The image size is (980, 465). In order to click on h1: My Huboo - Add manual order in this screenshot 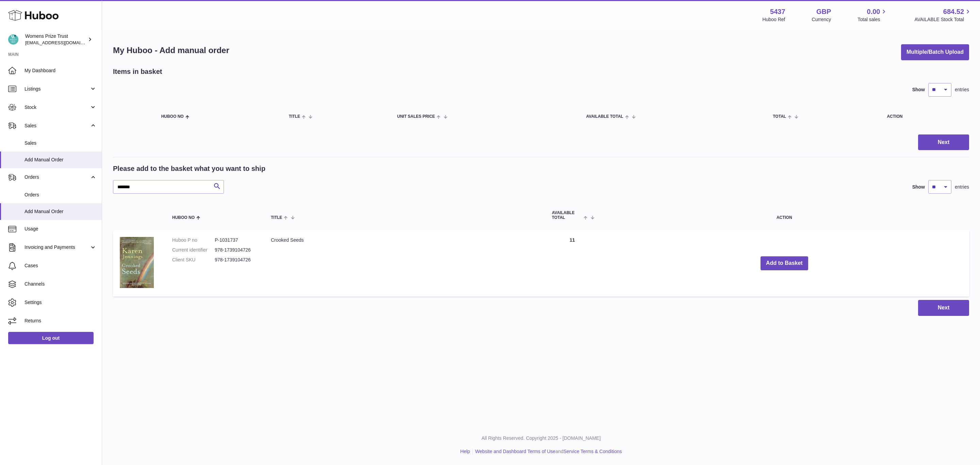, I will do `click(171, 51)`.